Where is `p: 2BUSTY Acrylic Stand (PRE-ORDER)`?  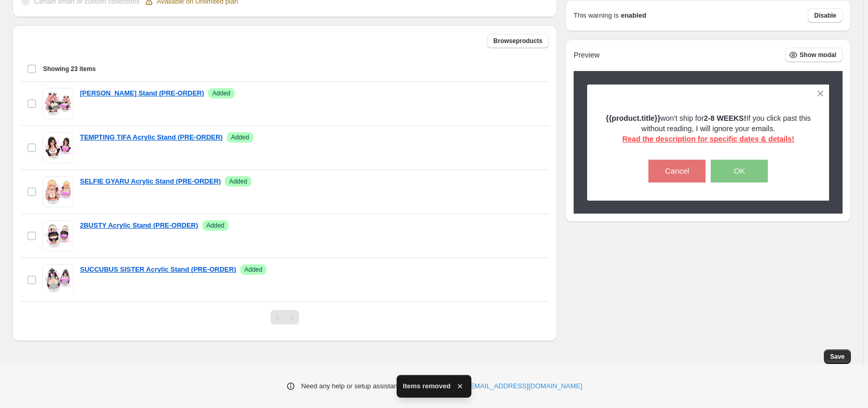 p: 2BUSTY Acrylic Stand (PRE-ORDER) is located at coordinates (139, 225).